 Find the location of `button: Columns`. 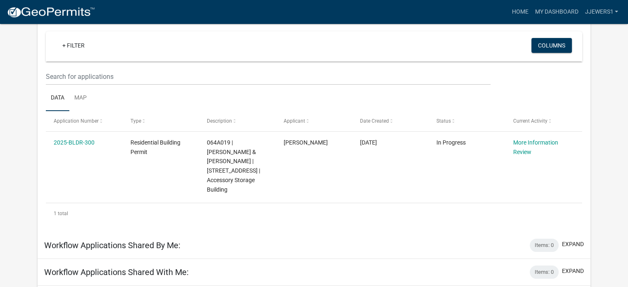

button: Columns is located at coordinates (552, 45).